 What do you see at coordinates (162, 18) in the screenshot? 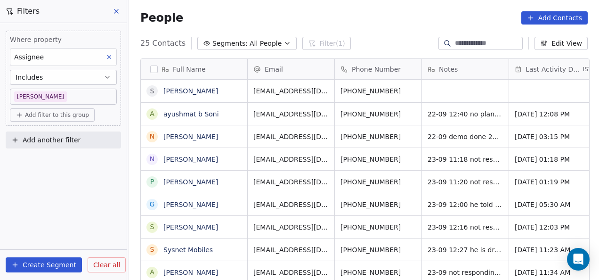
I see `span: People` at bounding box center [162, 18].